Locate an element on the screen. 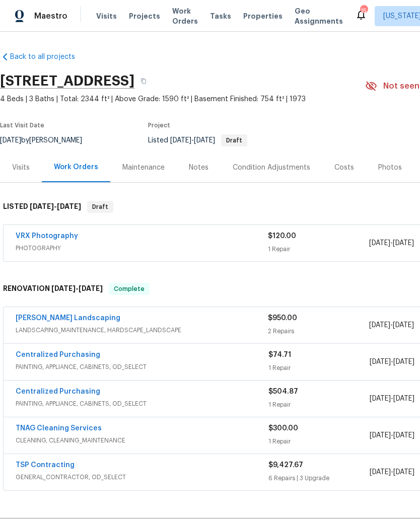 The image size is (420, 526). span: PHOTOGRAPHY is located at coordinates (142, 248).